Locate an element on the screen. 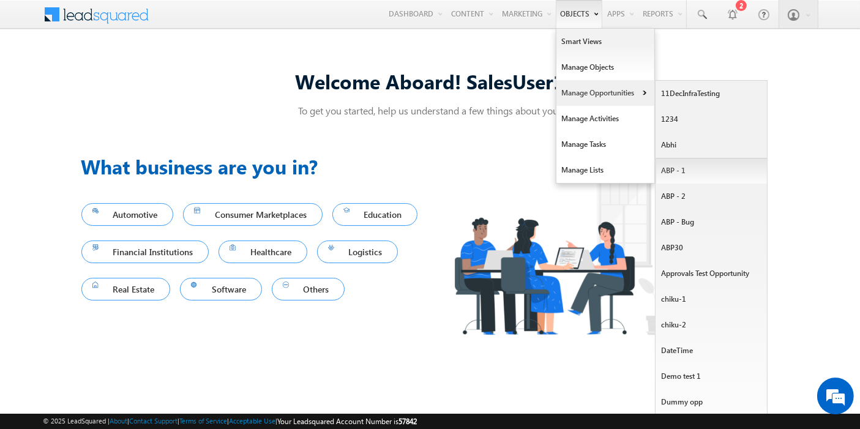  a: Manage Objects is located at coordinates (605, 67).